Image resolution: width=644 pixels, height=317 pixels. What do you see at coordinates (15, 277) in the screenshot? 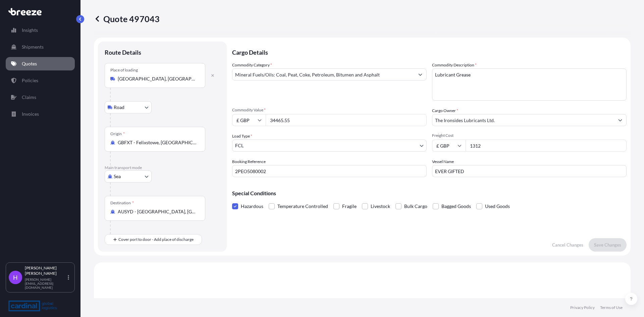
I see `span: H` at bounding box center [15, 277].